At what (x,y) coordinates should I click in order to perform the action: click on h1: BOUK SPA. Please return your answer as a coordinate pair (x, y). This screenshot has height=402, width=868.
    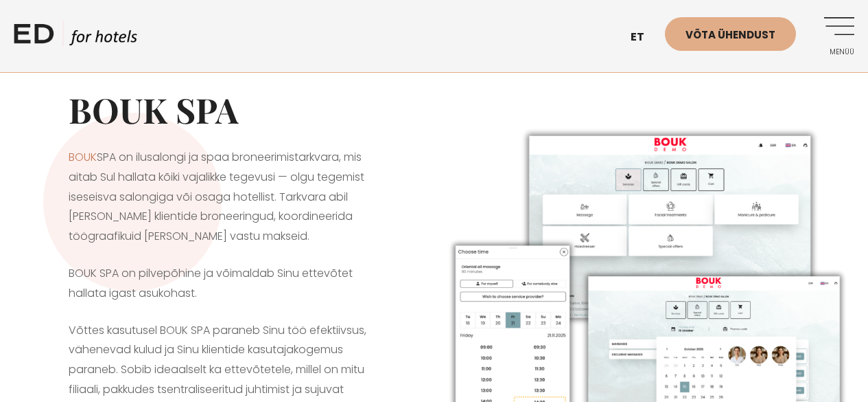
    Looking at the image, I should click on (224, 110).